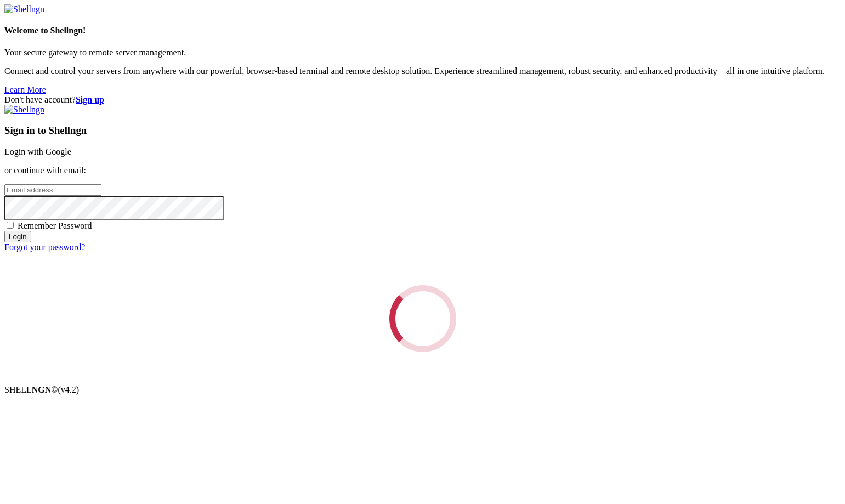 Image resolution: width=845 pixels, height=504 pixels. What do you see at coordinates (44, 247) in the screenshot?
I see `a: Forgot your password?` at bounding box center [44, 247].